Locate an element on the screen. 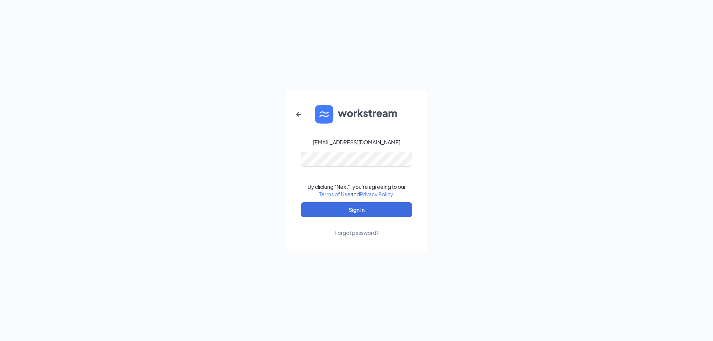 This screenshot has height=341, width=713. a: Privacy Policy is located at coordinates (376, 194).